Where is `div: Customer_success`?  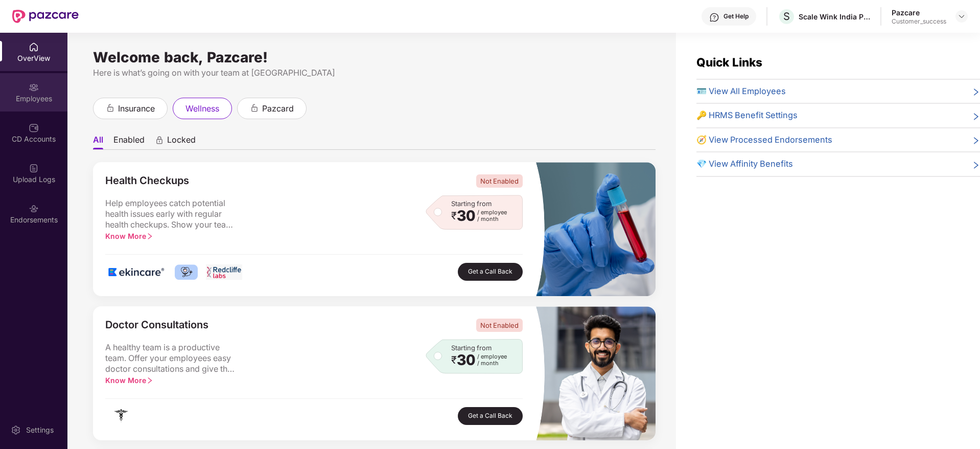 div: Customer_success is located at coordinates (919, 21).